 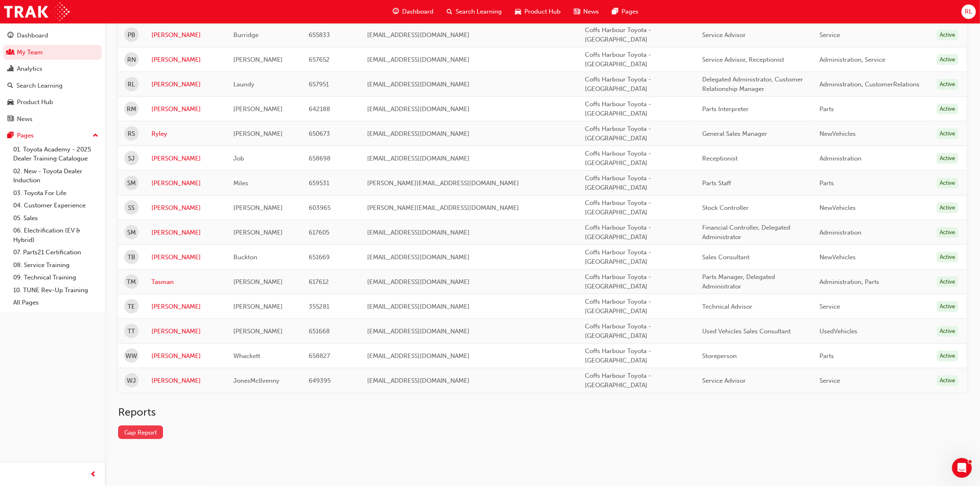 I want to click on a: 04. Customer Experience, so click(x=56, y=205).